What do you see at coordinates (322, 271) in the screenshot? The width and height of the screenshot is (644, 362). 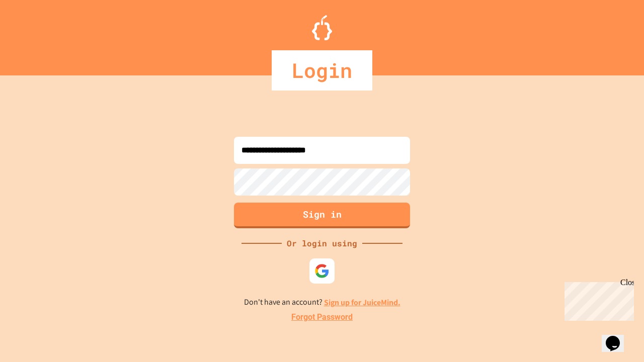 I see `img: google-icon.svg` at bounding box center [322, 271].